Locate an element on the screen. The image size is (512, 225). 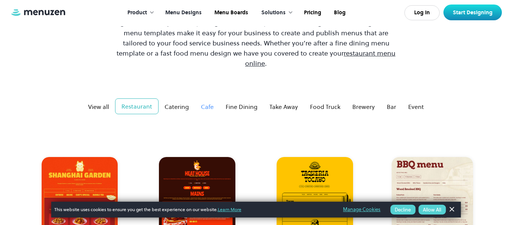
button: Decline is located at coordinates (403, 209).